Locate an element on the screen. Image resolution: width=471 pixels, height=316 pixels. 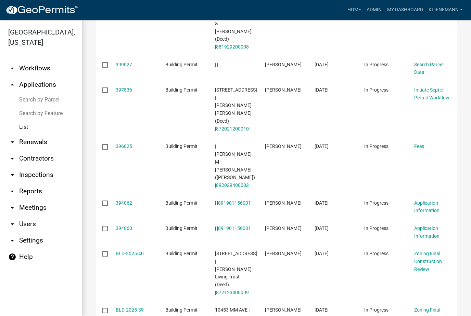
a: 397836 is located at coordinates (124, 90).